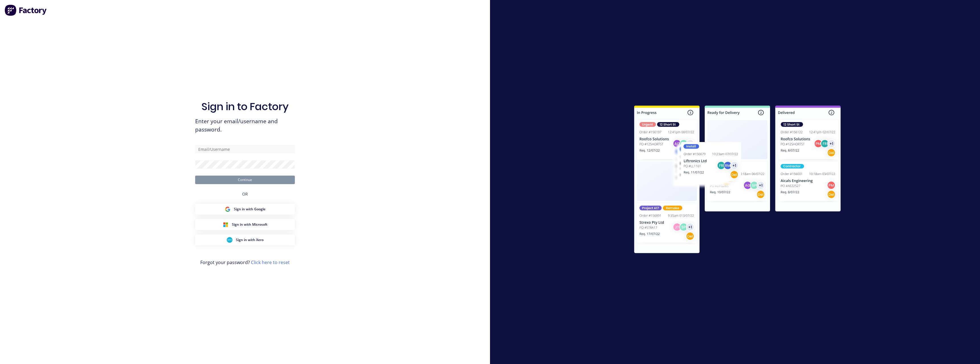 The height and width of the screenshot is (364, 980). I want to click on span: Enter your email/username and password., so click(245, 126).